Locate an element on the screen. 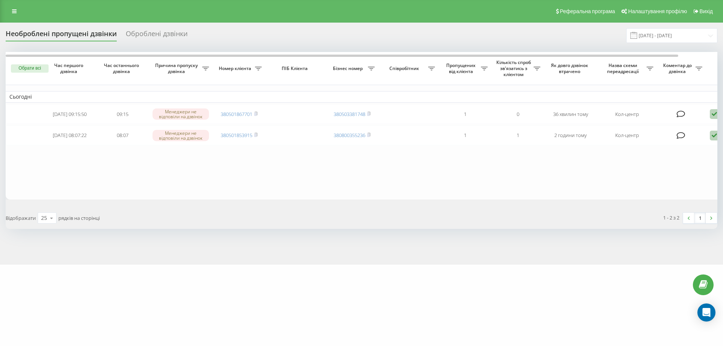 The height and width of the screenshot is (346, 723). td: 2 години тому is located at coordinates (571, 135).